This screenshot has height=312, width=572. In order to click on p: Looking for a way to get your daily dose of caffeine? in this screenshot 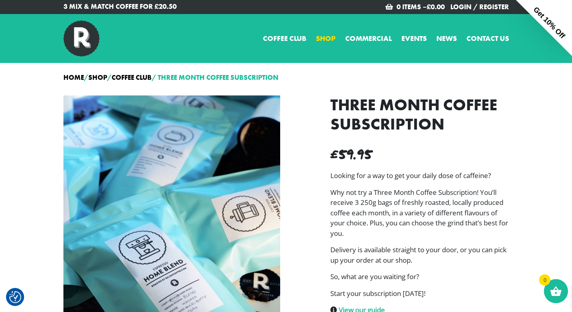, I will do `click(420, 176)`.